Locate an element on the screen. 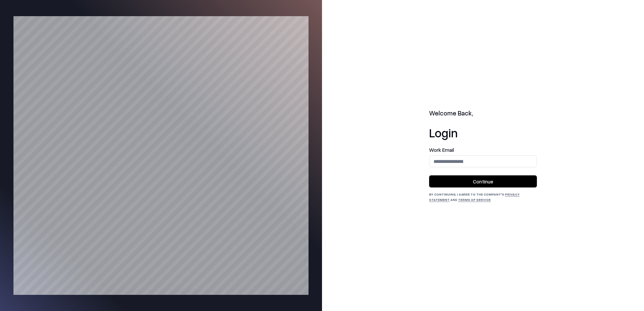 This screenshot has height=311, width=644. div: By continuing, I agree to the Company's and is located at coordinates (483, 197).